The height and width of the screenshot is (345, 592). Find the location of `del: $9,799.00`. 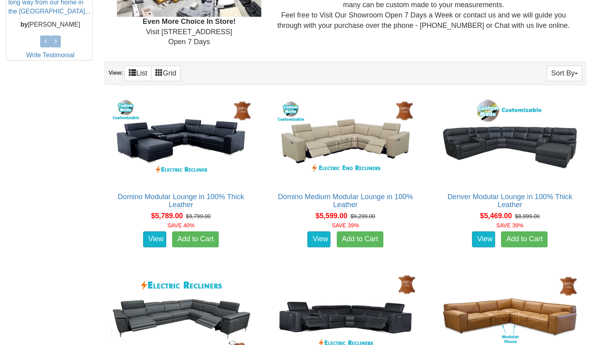

del: $9,799.00 is located at coordinates (199, 216).